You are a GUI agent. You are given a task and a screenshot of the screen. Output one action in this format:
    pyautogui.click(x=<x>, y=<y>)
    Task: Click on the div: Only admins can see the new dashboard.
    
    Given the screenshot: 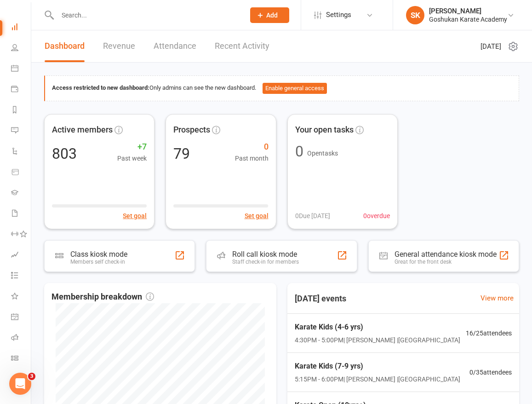 What is the action you would take?
    pyautogui.click(x=282, y=88)
    